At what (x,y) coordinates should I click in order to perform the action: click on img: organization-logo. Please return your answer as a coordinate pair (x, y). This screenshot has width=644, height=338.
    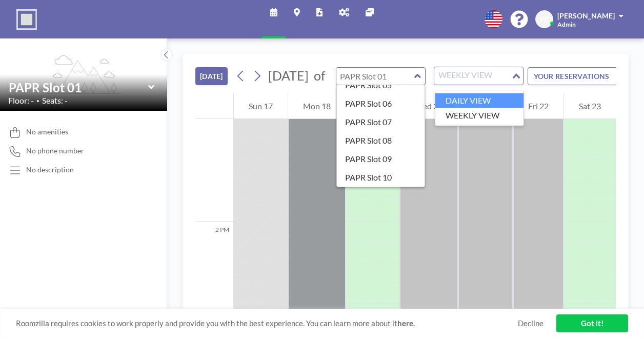
    Looking at the image, I should click on (27, 20).